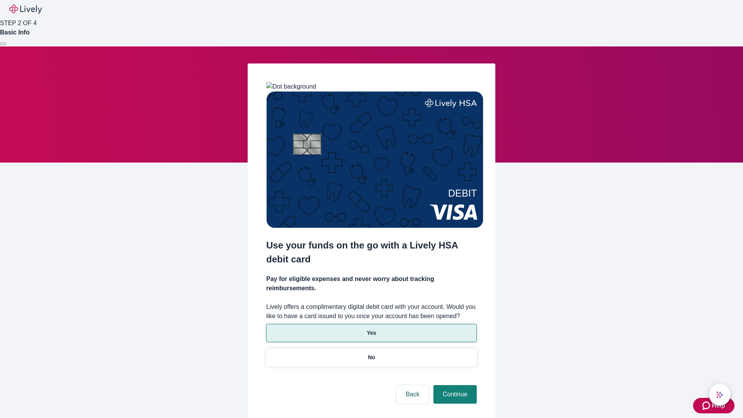  I want to click on h4: Pay for eligible expenses and never worry about tracking reimbursements., so click(371, 284).